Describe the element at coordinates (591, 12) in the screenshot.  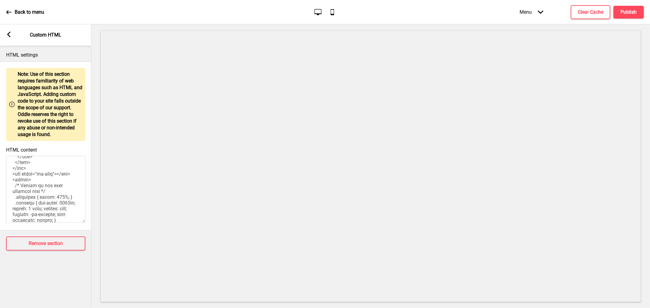
I see `h4: Clear Cache` at that location.